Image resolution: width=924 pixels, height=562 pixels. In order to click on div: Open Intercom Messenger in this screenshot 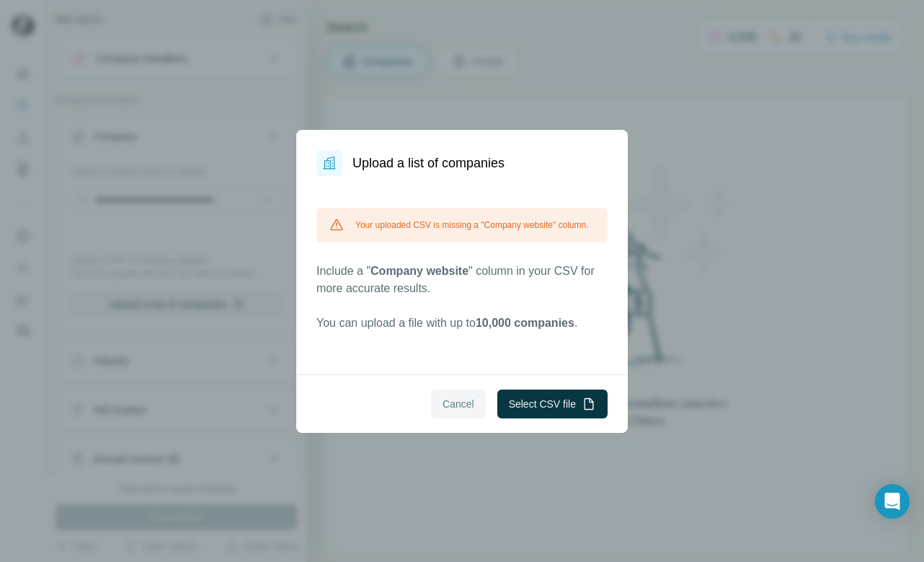, I will do `click(892, 501)`.